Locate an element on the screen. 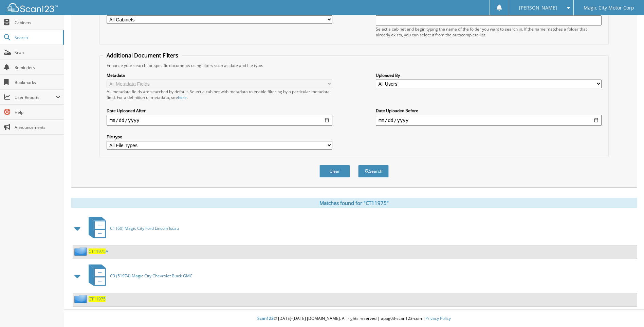  input: start is located at coordinates (220, 121).